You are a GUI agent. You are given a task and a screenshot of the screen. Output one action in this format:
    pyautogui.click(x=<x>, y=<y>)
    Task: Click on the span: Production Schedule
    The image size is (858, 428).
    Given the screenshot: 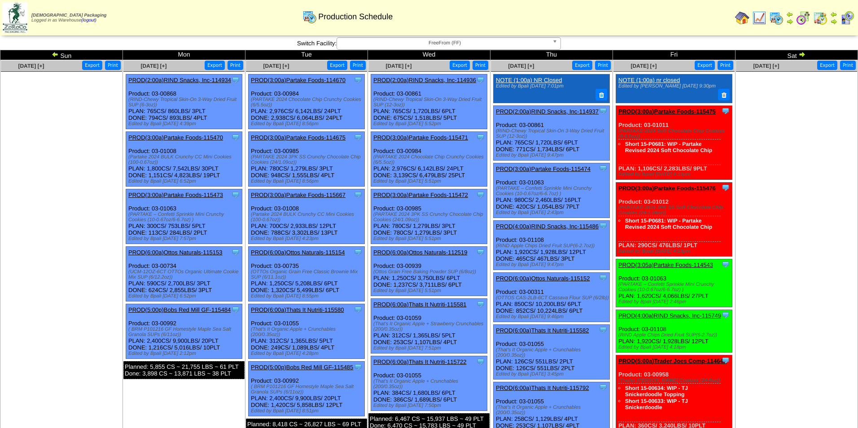 What is the action you would take?
    pyautogui.click(x=355, y=17)
    